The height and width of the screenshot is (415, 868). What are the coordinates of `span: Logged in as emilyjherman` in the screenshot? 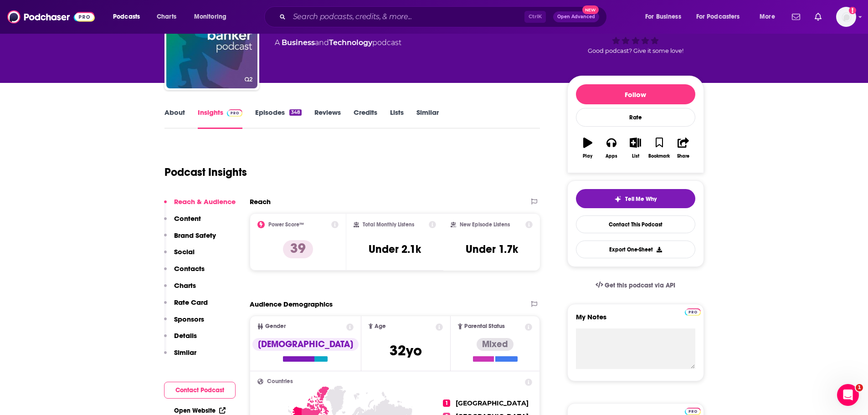 It's located at (846, 17).